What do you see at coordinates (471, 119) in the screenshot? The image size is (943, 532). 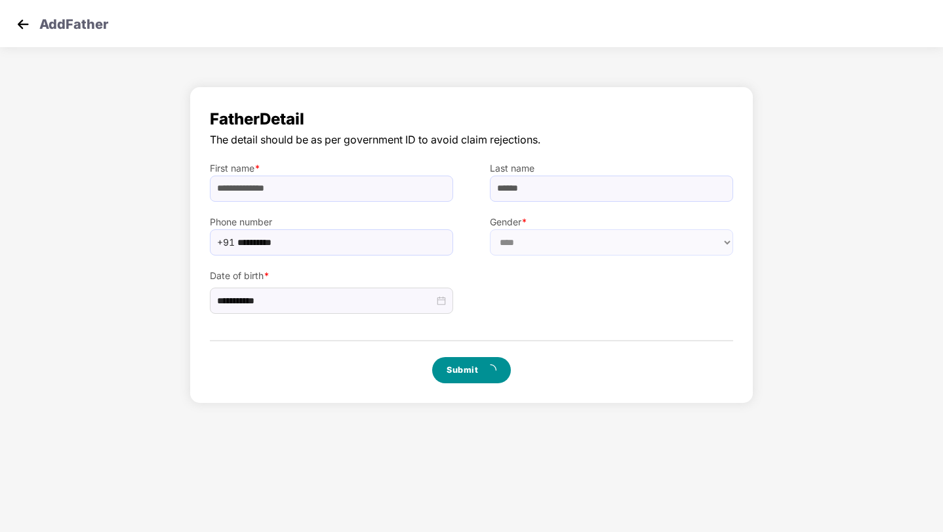 I see `span: Father Detail` at bounding box center [471, 119].